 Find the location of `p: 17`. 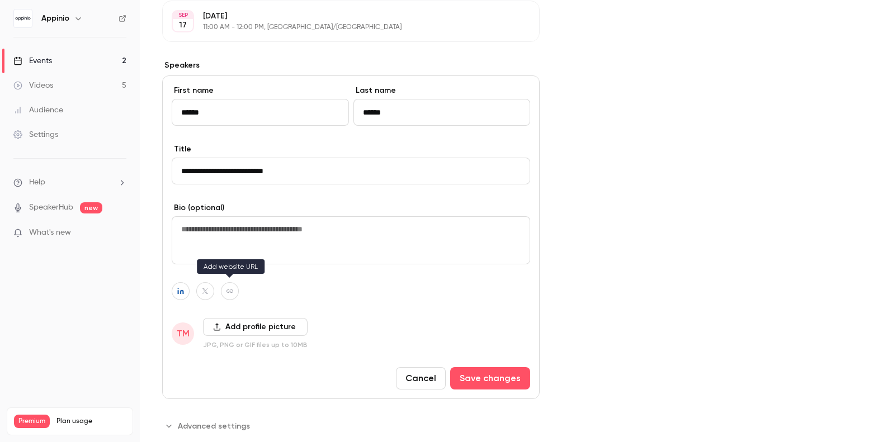

p: 17 is located at coordinates (183, 25).